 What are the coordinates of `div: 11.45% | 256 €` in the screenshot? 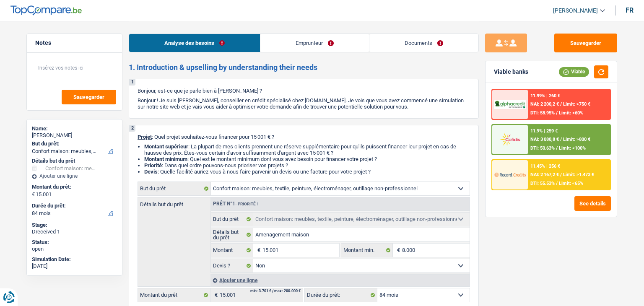 It's located at (545, 166).